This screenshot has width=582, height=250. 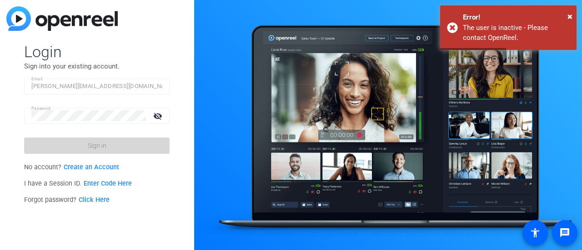 I want to click on input: Enter Email Address, so click(x=97, y=86).